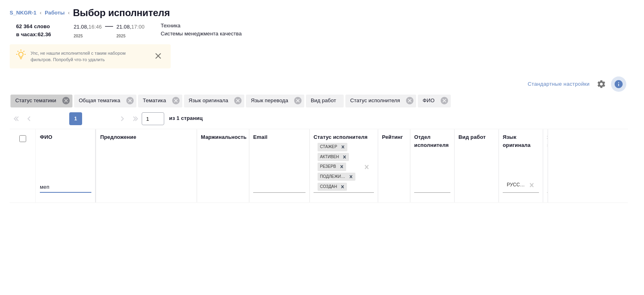 Image resolution: width=644 pixels, height=295 pixels. I want to click on a: Работы, so click(55, 12).